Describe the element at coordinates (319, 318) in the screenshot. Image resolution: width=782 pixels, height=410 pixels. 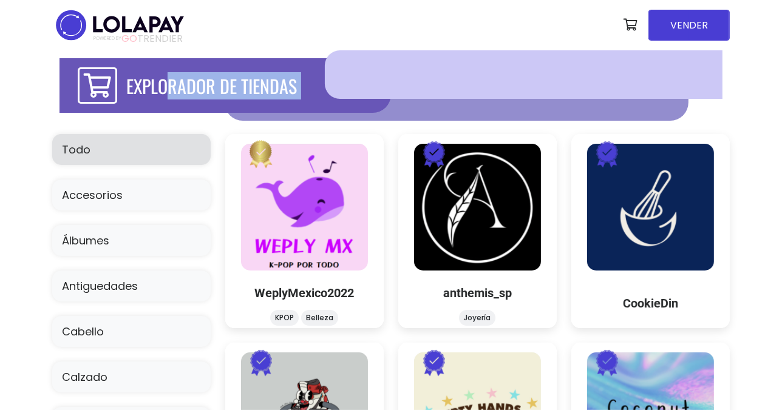
I see `li: Belleza` at that location.